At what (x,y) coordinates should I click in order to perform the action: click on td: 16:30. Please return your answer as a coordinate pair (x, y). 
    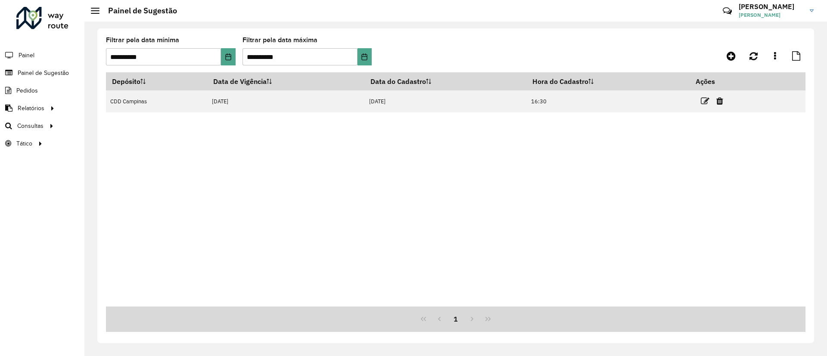
    Looking at the image, I should click on (608, 101).